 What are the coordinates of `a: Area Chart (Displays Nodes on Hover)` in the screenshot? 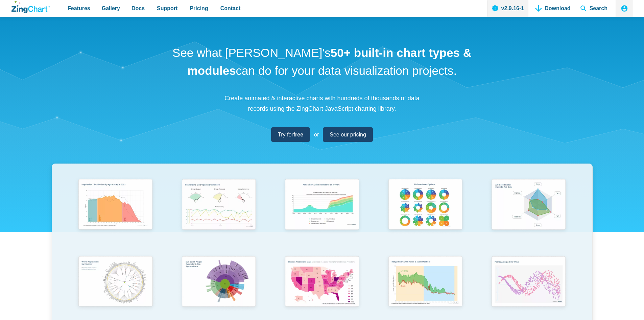 It's located at (322, 214).